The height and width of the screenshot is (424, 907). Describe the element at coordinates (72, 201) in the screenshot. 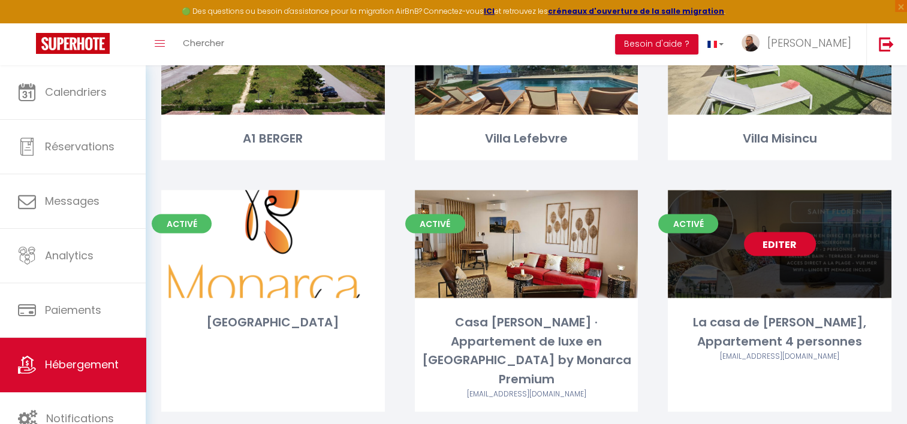

I see `span: Messages` at that location.